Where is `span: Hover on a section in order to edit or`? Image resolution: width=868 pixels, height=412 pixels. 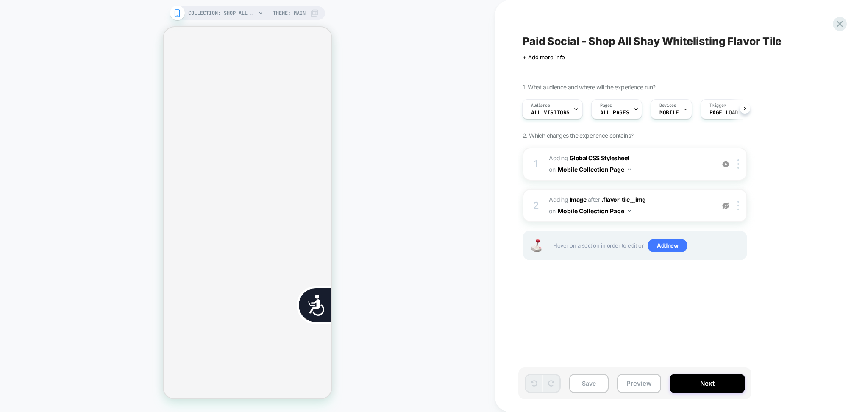
span: Hover on a section in order to edit or is located at coordinates (648, 246).